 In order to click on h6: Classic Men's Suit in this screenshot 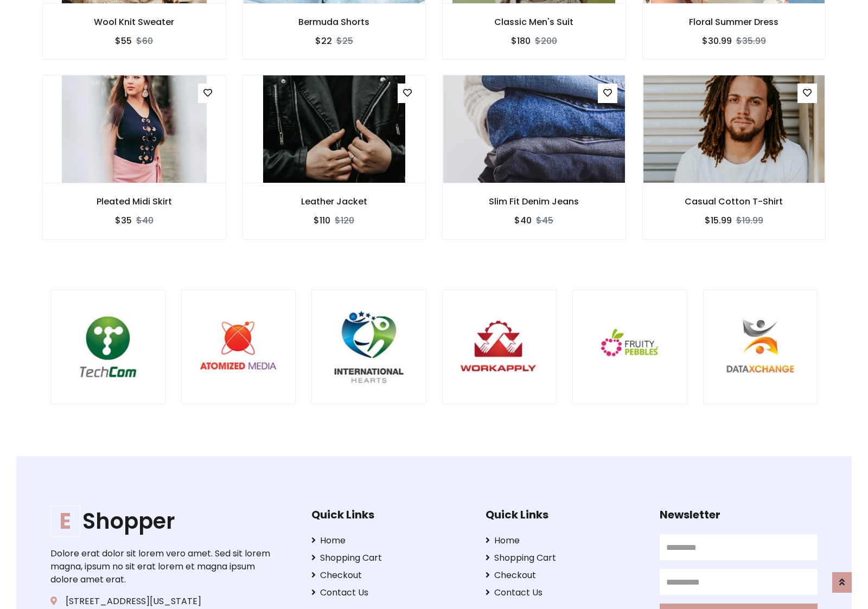, I will do `click(534, 22)`.